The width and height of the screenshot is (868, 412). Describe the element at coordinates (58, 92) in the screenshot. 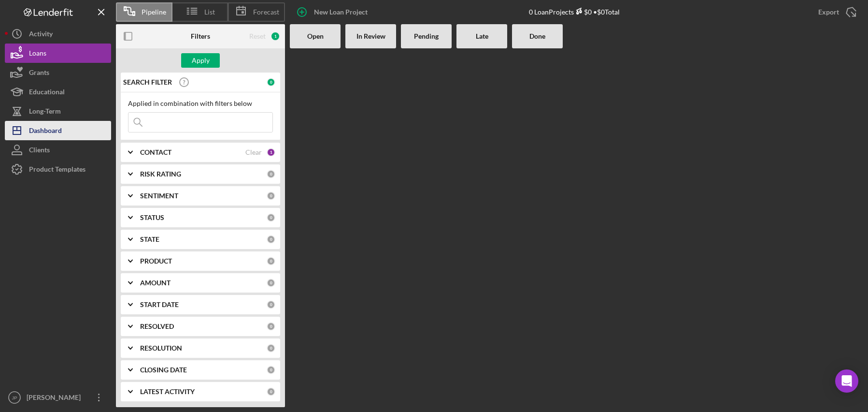

I see `button: Educational` at that location.